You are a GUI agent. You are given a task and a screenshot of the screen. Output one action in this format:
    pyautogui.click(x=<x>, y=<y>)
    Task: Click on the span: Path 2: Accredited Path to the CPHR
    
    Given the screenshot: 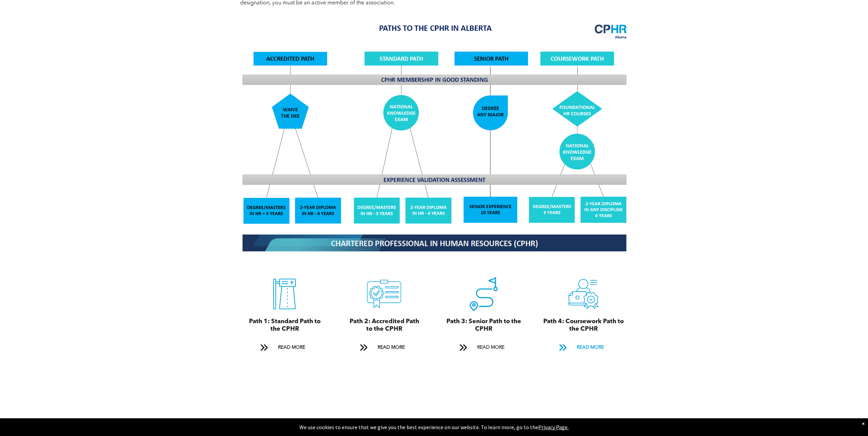 What is the action you would take?
    pyautogui.click(x=384, y=326)
    